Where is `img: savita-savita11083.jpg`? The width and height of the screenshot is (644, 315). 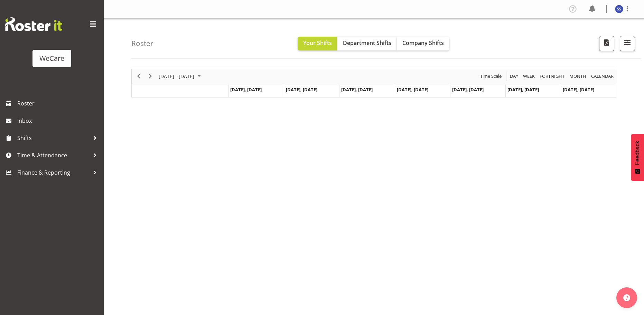 img: savita-savita11083.jpg is located at coordinates (619, 9).